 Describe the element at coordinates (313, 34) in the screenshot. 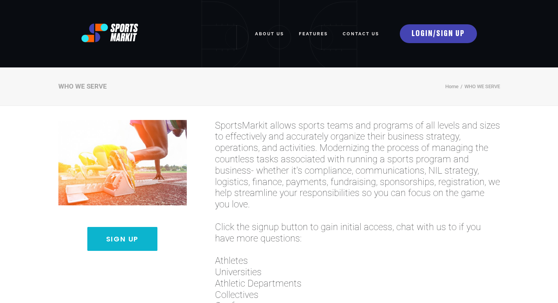

I see `a: FEATURES` at that location.